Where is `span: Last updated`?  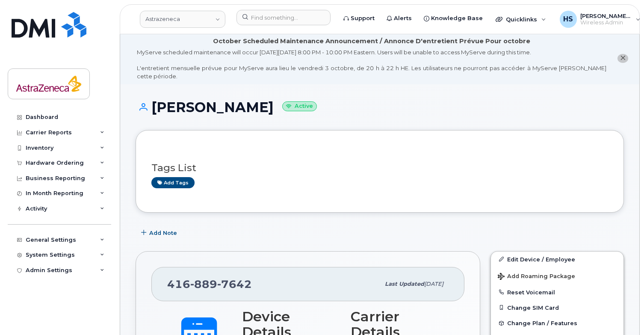
span: Last updated is located at coordinates (405, 283).